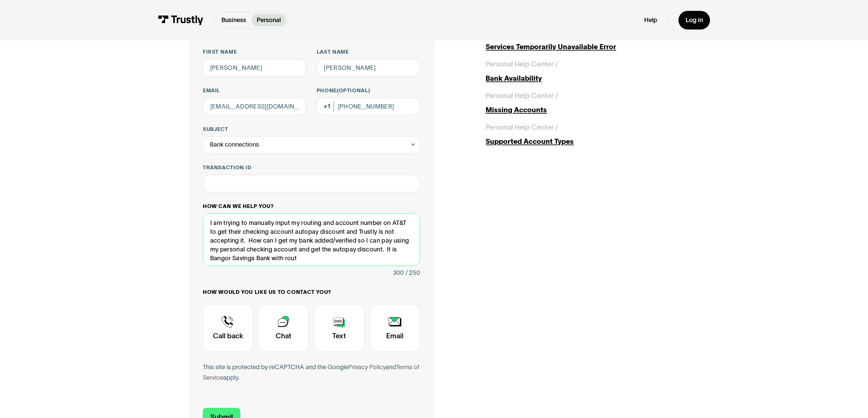 This screenshot has width=868, height=418. What do you see at coordinates (412, 273) in the screenshot?
I see `div: / 250` at bounding box center [412, 273].